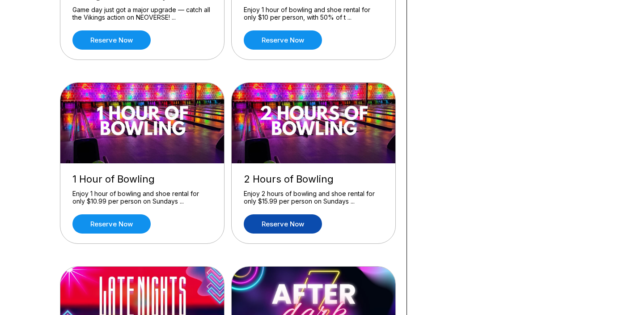 Image resolution: width=644 pixels, height=315 pixels. Describe the element at coordinates (142, 13) in the screenshot. I see `div: Game day just got a major upgrade — catch all the Vikings action on NEOVERSE! ...` at that location.